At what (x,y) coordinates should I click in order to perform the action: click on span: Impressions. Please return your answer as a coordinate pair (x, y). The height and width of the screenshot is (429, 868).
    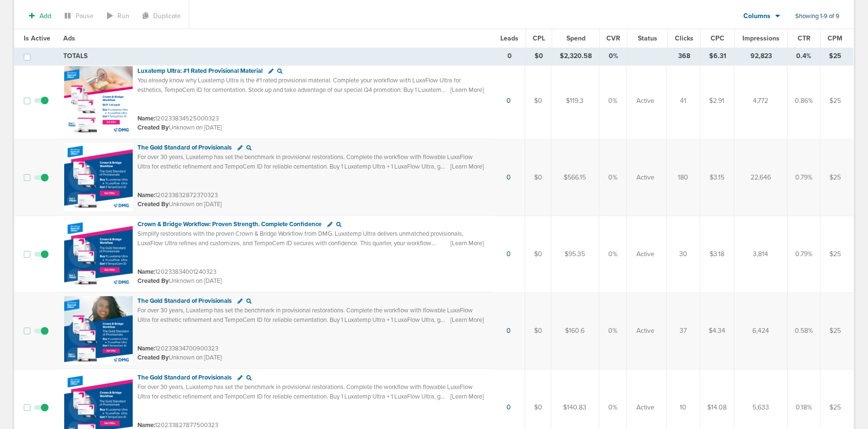
    Looking at the image, I should click on (761, 38).